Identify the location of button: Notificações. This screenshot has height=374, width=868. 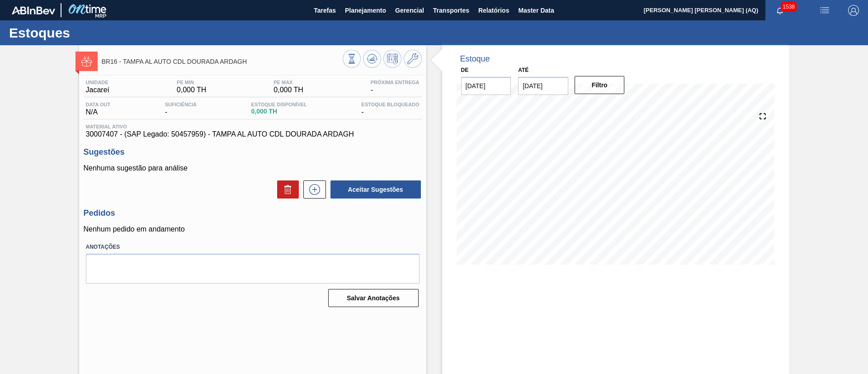
(779, 10).